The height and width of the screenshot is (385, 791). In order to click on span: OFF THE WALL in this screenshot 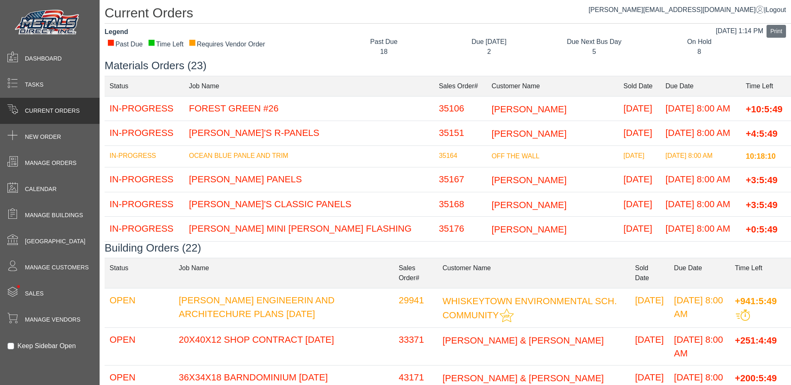, I will do `click(515, 156)`.